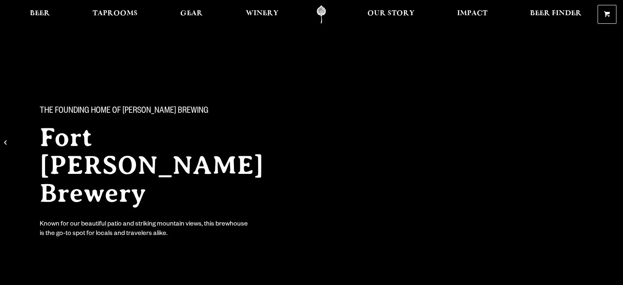 This screenshot has height=285, width=623. I want to click on span: Impact, so click(472, 14).